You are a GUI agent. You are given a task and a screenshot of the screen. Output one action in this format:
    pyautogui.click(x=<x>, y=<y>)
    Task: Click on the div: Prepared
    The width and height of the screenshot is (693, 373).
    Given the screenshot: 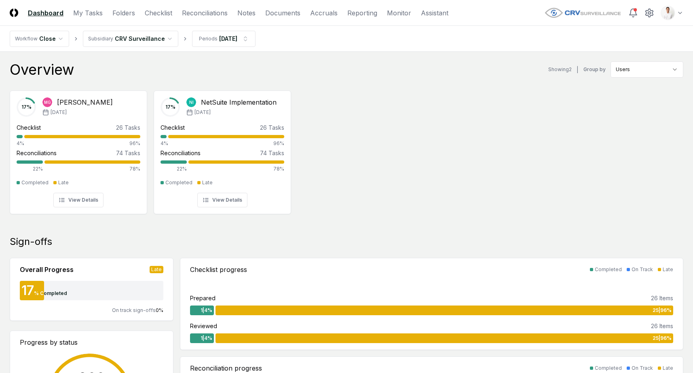 What is the action you would take?
    pyautogui.click(x=203, y=298)
    